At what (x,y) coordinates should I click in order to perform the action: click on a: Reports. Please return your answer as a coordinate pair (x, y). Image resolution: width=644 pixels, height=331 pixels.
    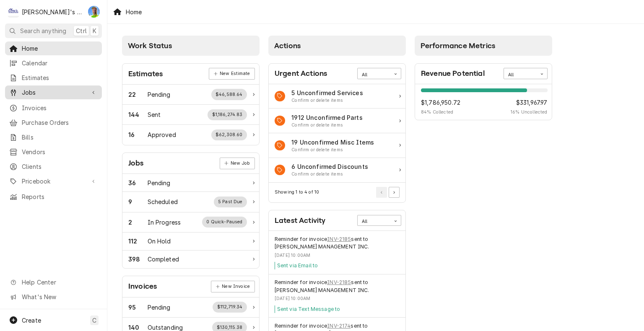
    Looking at the image, I should click on (53, 197).